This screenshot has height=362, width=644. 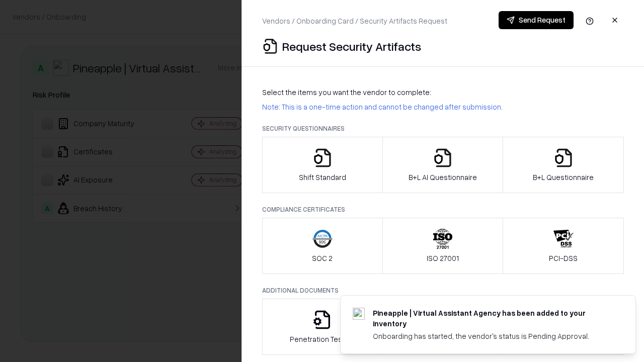 What do you see at coordinates (563, 246) in the screenshot?
I see `button: PCI-DSS` at bounding box center [563, 246].